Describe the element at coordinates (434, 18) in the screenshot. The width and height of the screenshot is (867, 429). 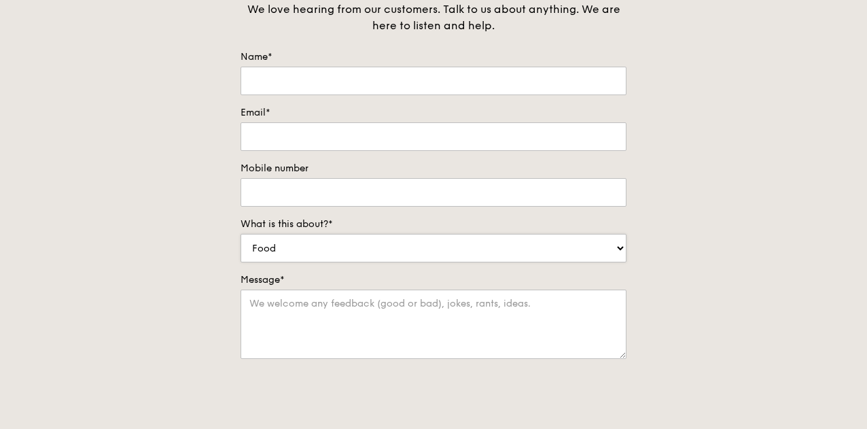
I see `div: We love hearing from our customers. Talk to us about anything. We are here to listen and help.` at that location.